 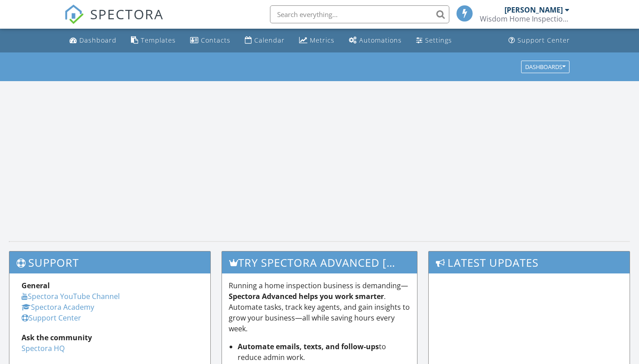 What do you see at coordinates (545, 67) in the screenshot?
I see `div: Dashboards` at bounding box center [545, 67].